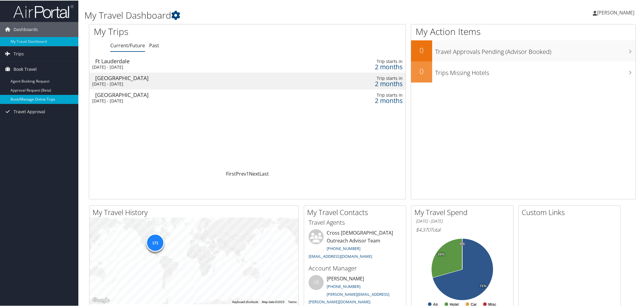  Describe the element at coordinates (355, 222) in the screenshot. I see `h3: Travel Agents` at that location.